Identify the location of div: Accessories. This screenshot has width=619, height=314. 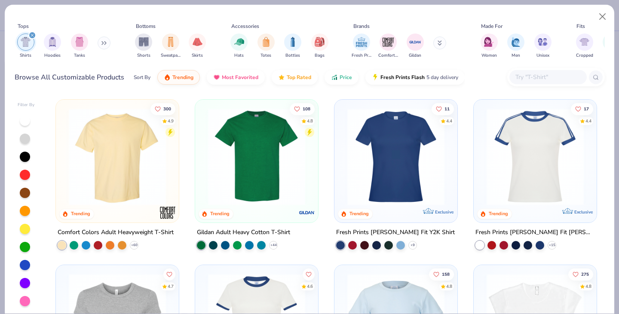
(245, 26).